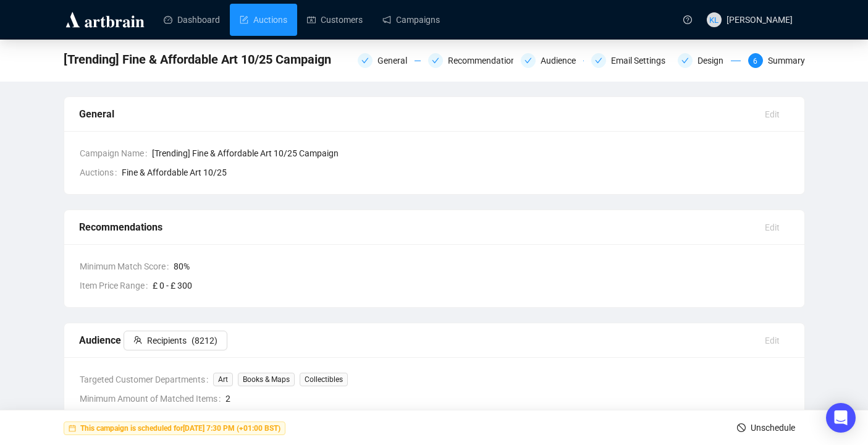  I want to click on span: Item Price Range, so click(116, 286).